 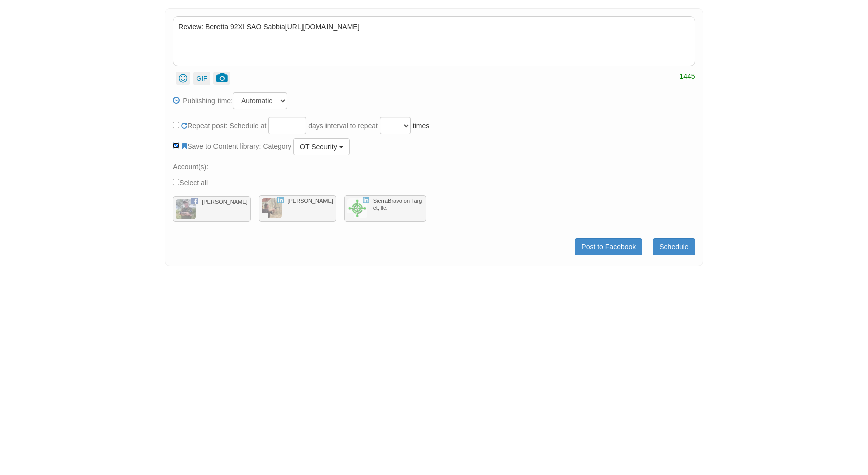 I want to click on a: Post to Facebook, so click(x=608, y=247).